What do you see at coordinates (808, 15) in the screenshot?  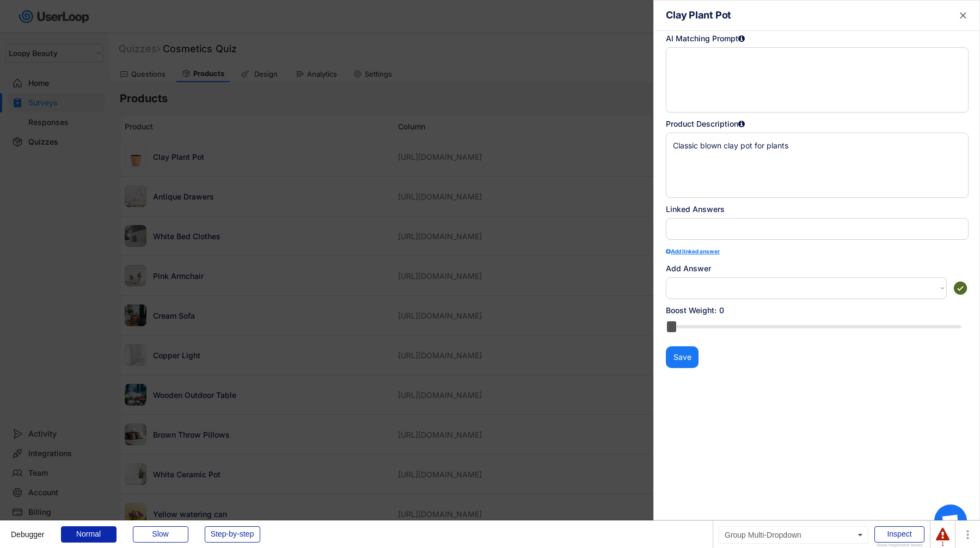 I see `h6: Clay Plant Pot` at bounding box center [808, 15].